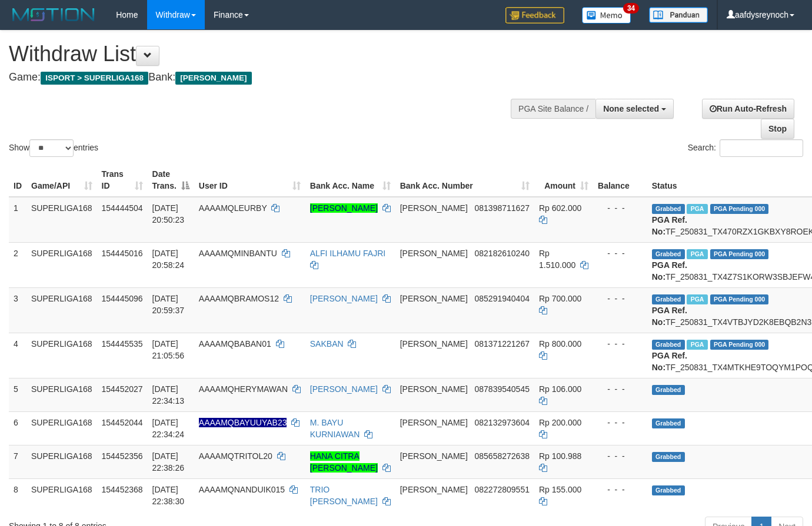 This screenshot has width=812, height=526. I want to click on span: Copy 082132973604 to clipboard, so click(502, 423).